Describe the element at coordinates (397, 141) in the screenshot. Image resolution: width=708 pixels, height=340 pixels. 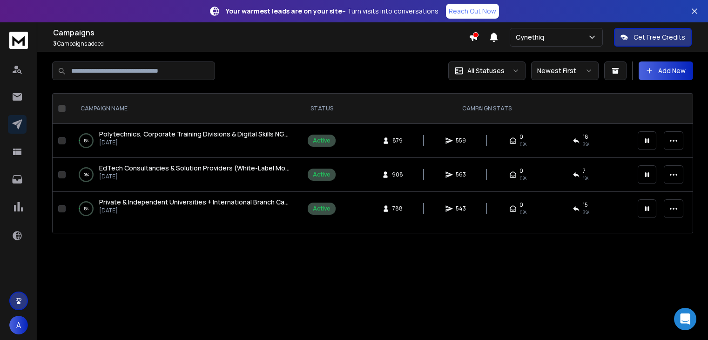
I see `span: 879` at that location.